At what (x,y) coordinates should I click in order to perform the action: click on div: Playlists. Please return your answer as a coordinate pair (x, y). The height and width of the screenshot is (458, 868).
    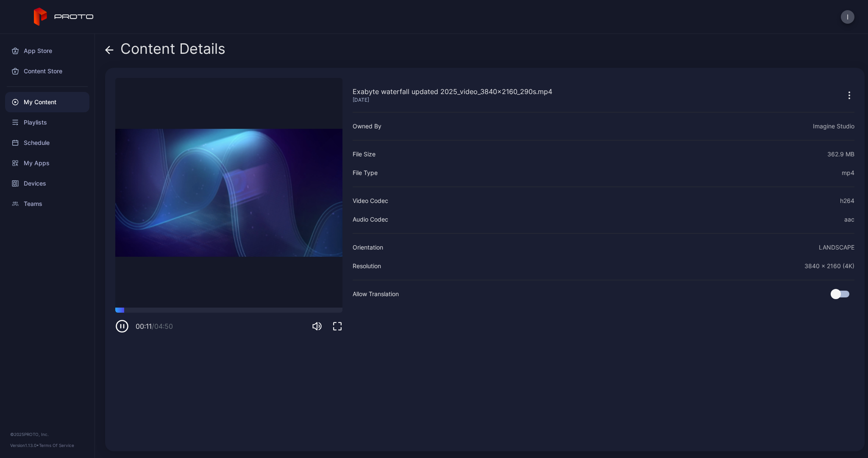
    Looking at the image, I should click on (47, 123).